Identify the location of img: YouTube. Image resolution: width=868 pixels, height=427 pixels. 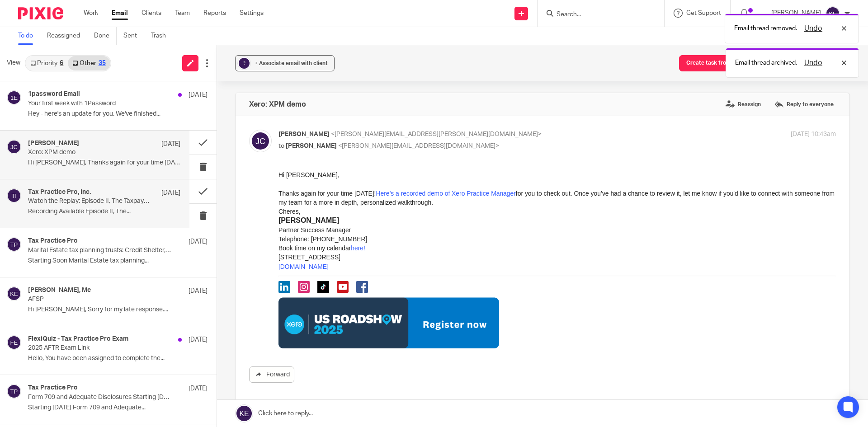
(65, 116).